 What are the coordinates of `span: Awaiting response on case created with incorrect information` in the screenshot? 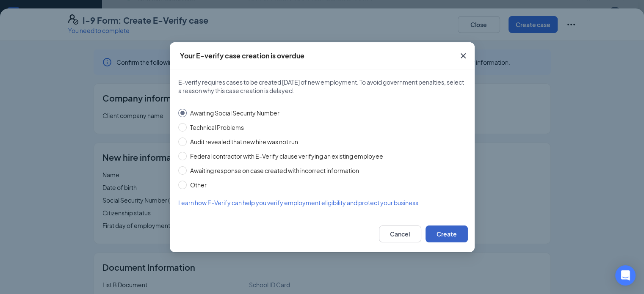 It's located at (275, 171).